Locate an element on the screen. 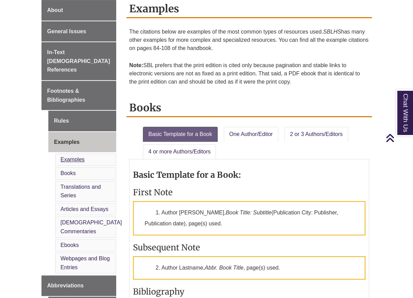  a: Books is located at coordinates (68, 173).